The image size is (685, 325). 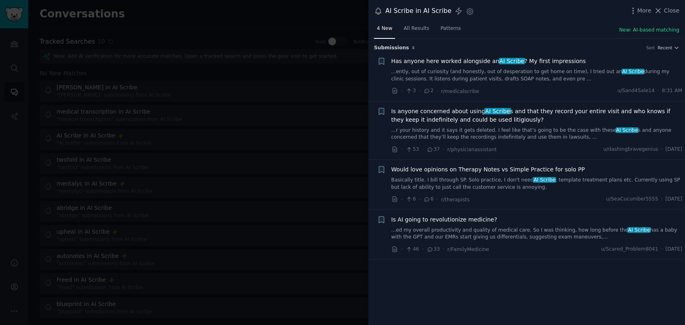 I want to click on a: ...ently, out of curiosity (and honestly, out of desperation to get home on time), I tried out an..., so click(x=537, y=75).